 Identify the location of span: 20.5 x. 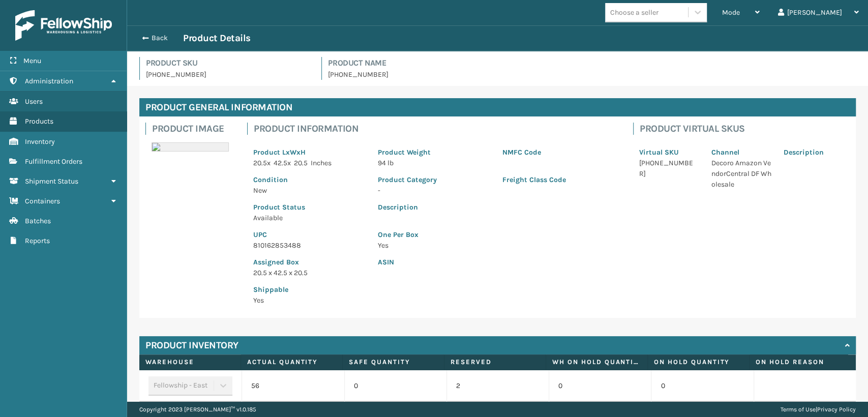
(262, 163).